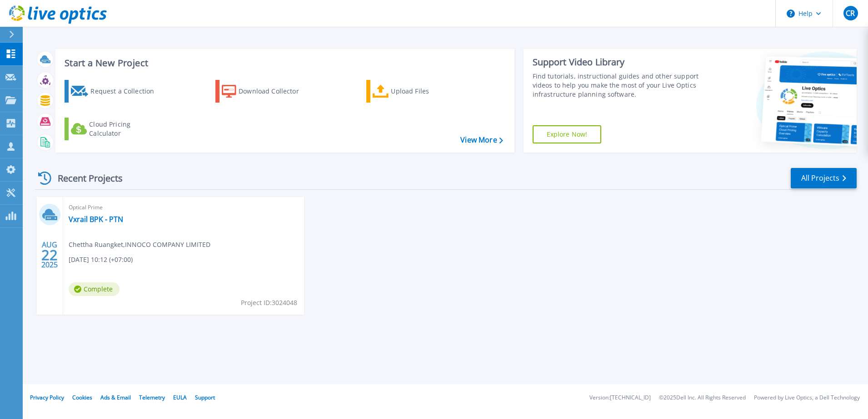  Describe the element at coordinates (82, 397) in the screenshot. I see `a: Cookies` at that location.